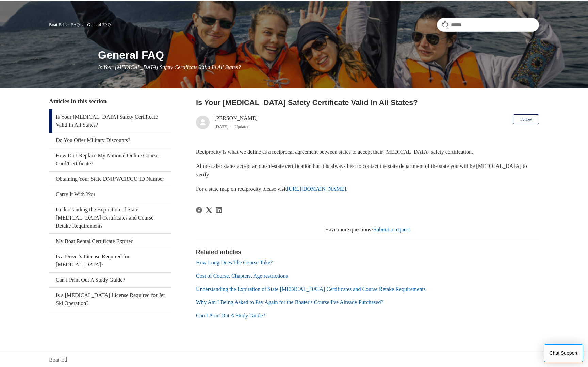 This screenshot has width=588, height=367. What do you see at coordinates (391, 229) in the screenshot?
I see `a: Submit a request` at bounding box center [391, 229].